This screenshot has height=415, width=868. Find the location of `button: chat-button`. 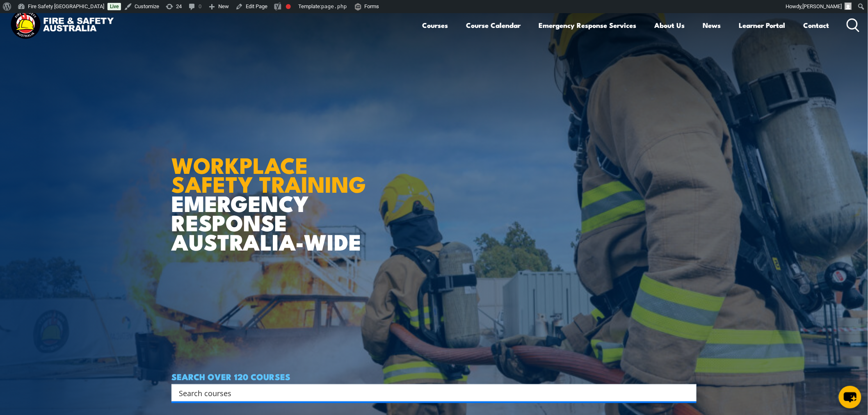

button: chat-button is located at coordinates (850, 397).